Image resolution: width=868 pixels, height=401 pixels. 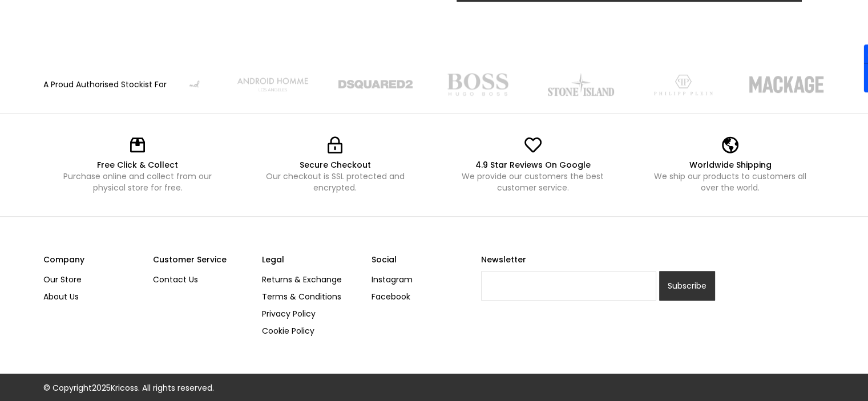 What do you see at coordinates (422, 260) in the screenshot?
I see `div: Social` at bounding box center [422, 260].